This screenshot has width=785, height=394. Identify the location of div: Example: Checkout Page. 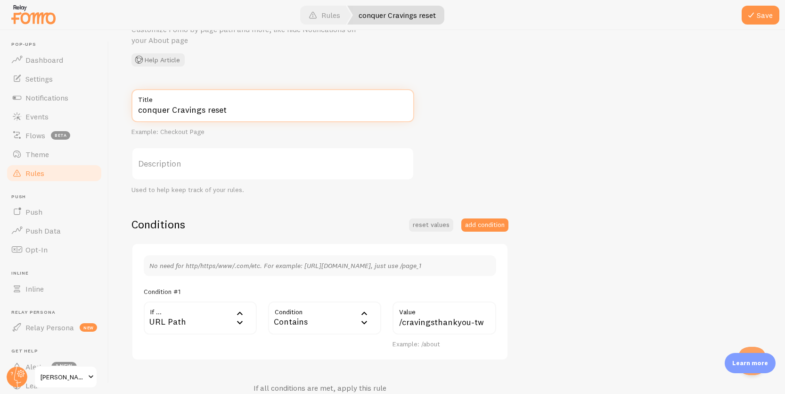
(273, 132).